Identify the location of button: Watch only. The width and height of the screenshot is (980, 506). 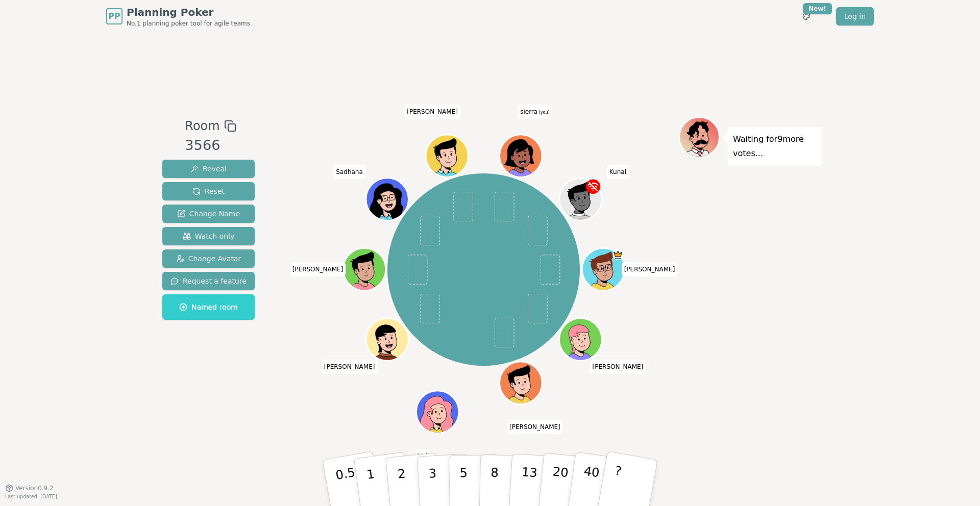
(208, 236).